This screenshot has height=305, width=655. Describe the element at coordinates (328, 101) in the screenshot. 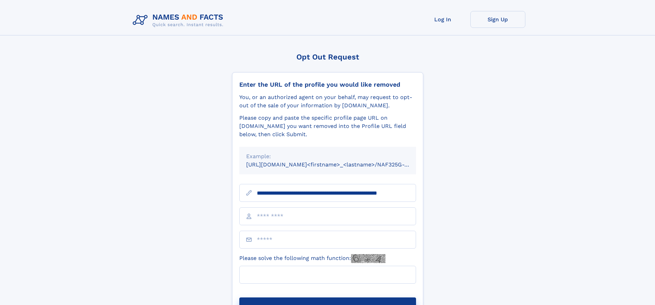

I see `div: You, or an authorized agent on your behalf, may request to opt-out of the sale of your informatio...` at that location.